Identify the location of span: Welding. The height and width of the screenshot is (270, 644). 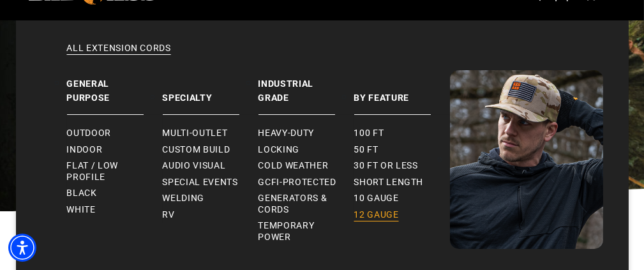
(184, 198).